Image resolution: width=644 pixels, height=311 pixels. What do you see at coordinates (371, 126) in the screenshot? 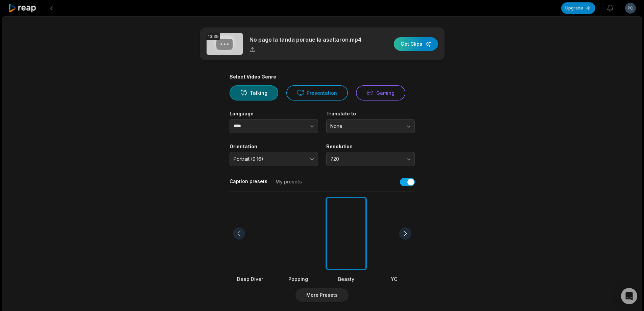
I see `button: None` at bounding box center [371, 126].